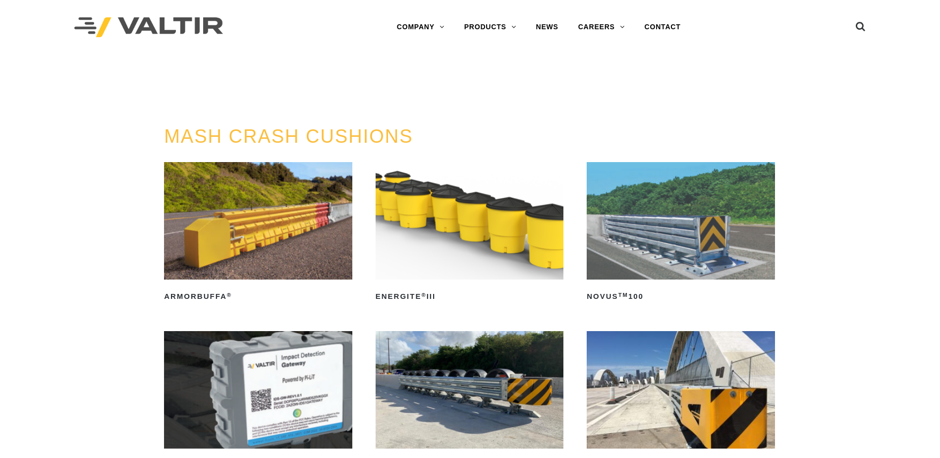 The height and width of the screenshot is (458, 940). I want to click on a: NOVUSTM100, so click(681, 233).